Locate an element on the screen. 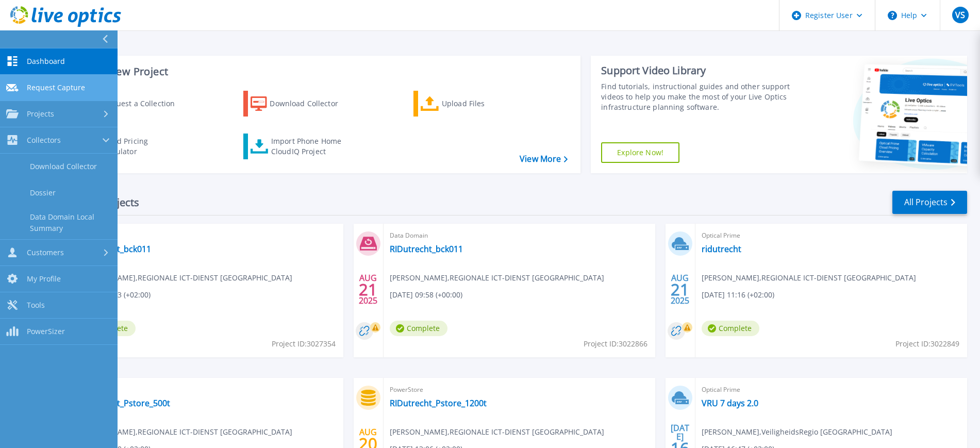 This screenshot has width=980, height=448. a: Cloud Pricing Calculator is located at coordinates (131, 146).